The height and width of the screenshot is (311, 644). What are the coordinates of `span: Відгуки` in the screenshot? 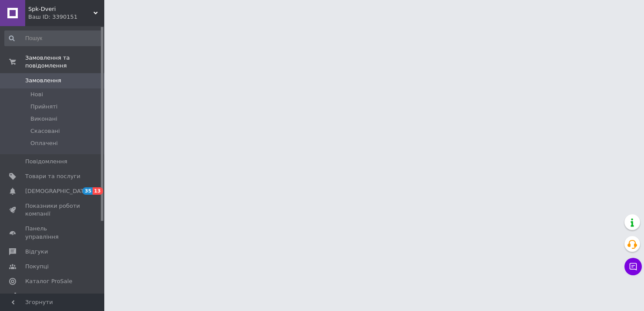 It's located at (37, 251).